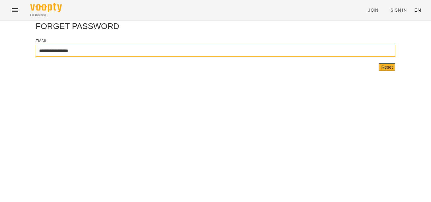 This screenshot has width=431, height=202. I want to click on img: Voopty Logo, so click(46, 8).